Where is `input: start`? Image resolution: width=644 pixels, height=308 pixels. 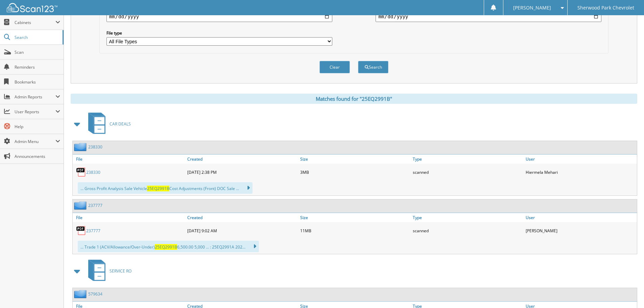
input: start is located at coordinates (220, 17).